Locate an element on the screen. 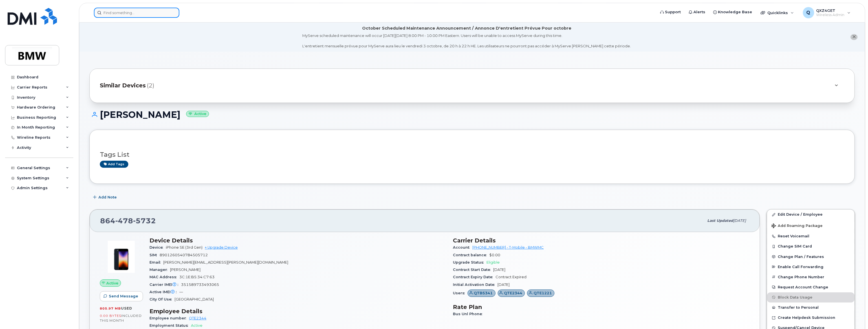 This screenshot has width=868, height=329. span: Contract Start Date is located at coordinates (473, 269).